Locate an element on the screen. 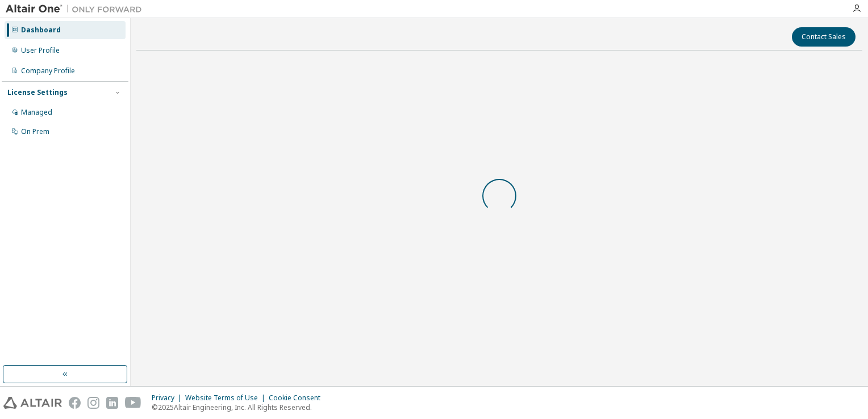 The height and width of the screenshot is (419, 868). img: youtube.svg is located at coordinates (133, 403).